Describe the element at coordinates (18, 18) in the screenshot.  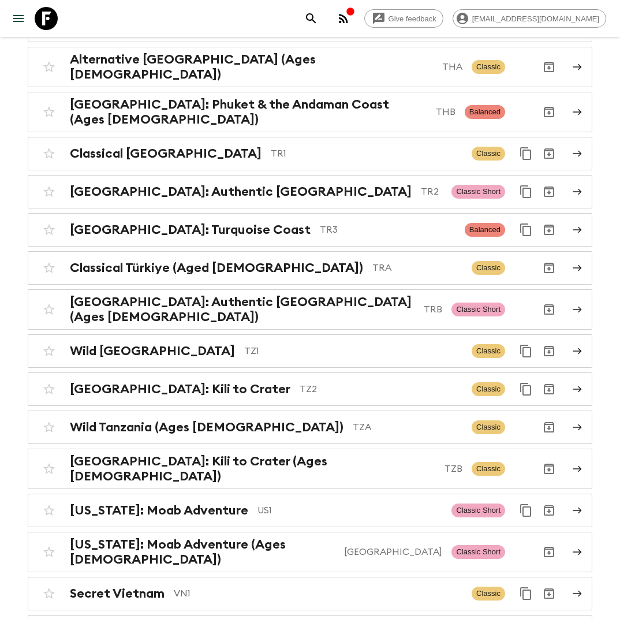
I see `button: menu` at that location.